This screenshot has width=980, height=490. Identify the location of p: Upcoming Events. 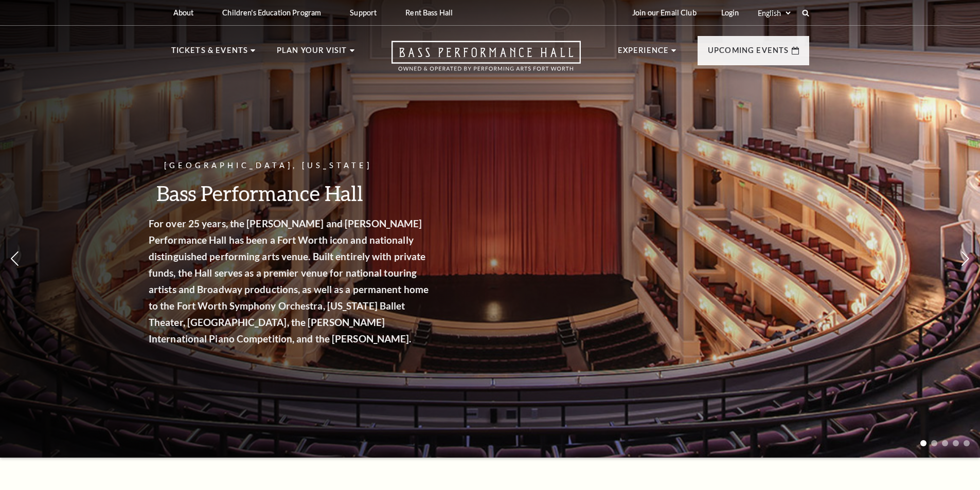
(748, 53).